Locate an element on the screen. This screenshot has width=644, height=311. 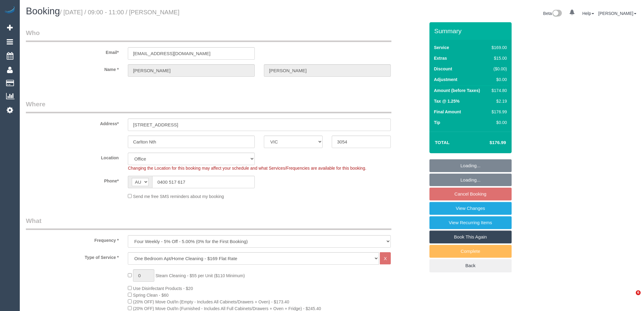
span: Changing the Location for this booking may affect your schedule and what Services/Frequencies are... is located at coordinates (247, 168).